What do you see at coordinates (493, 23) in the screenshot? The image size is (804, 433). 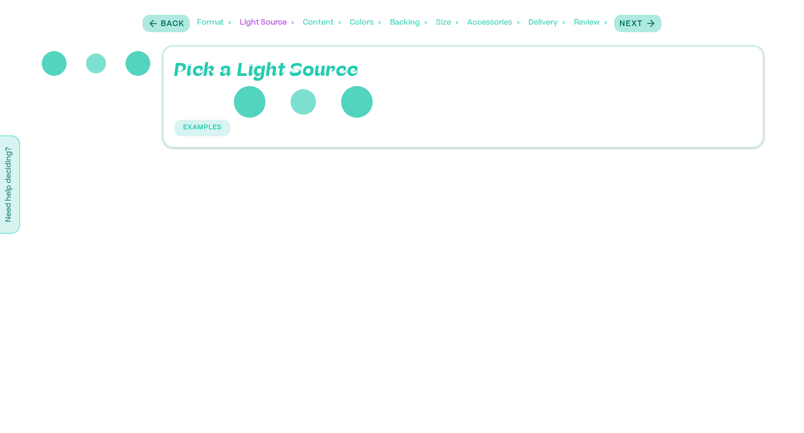 I see `div: Accessories` at bounding box center [493, 23].